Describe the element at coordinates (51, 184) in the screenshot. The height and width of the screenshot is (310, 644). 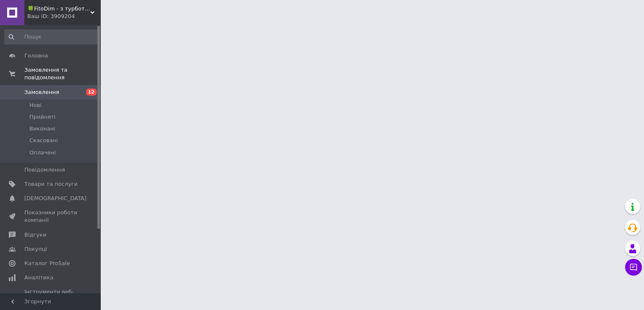
I see `span: Товари та послуги` at that location.